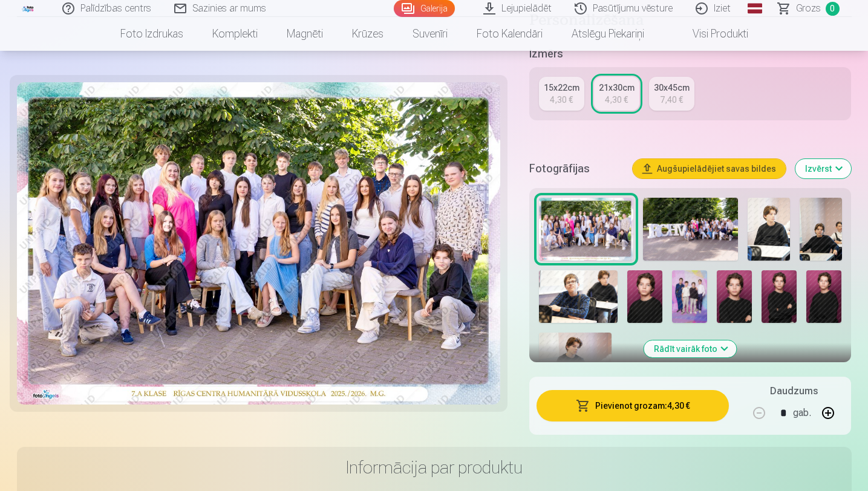 The height and width of the screenshot is (491, 868). I want to click on a: Visi produkti, so click(711, 34).